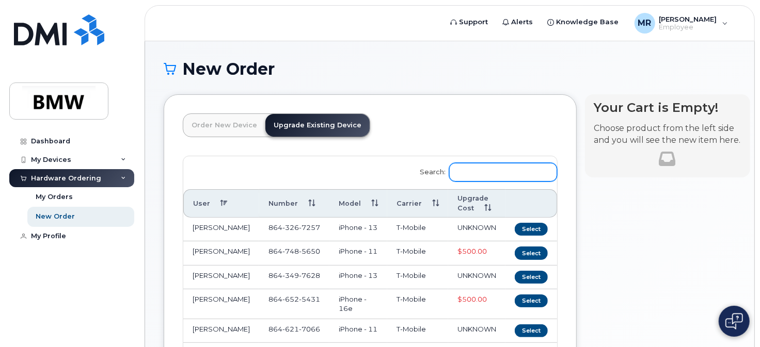 Image resolution: width=760 pixels, height=347 pixels. Describe the element at coordinates (309, 276) in the screenshot. I see `span: 7628` at that location.